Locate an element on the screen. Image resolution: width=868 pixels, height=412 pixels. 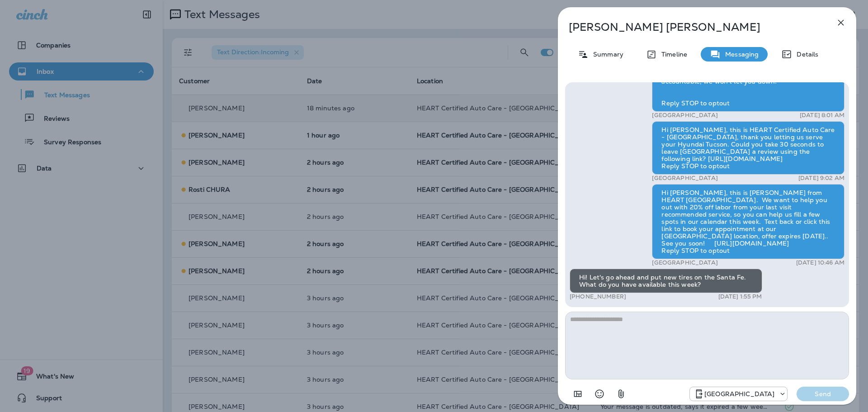
p: Summary is located at coordinates (606, 54).